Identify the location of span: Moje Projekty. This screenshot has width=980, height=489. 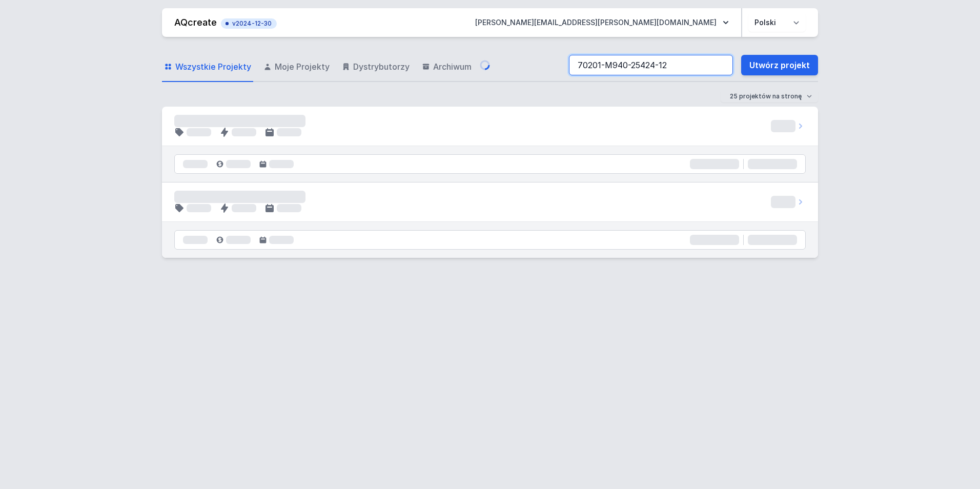
(302, 67).